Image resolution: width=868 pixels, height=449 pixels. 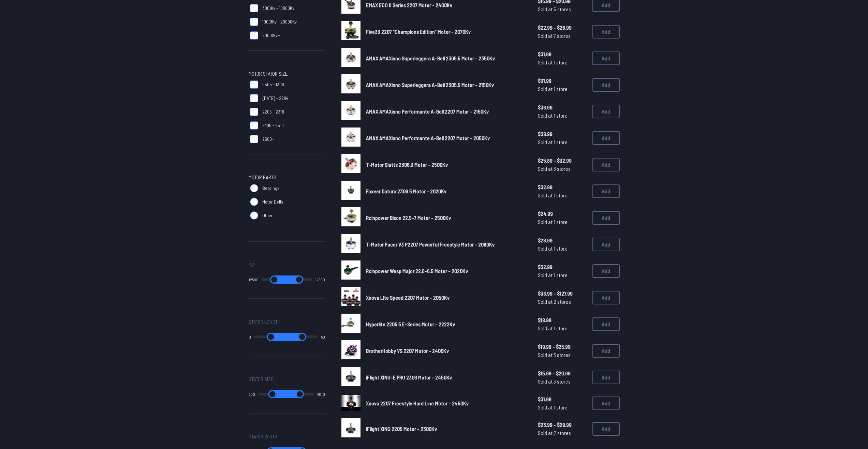 What do you see at coordinates (447, 218) in the screenshot?
I see `a: Rcinpower Bison 22.5-7 Motor - 2500Kv` at bounding box center [447, 218].